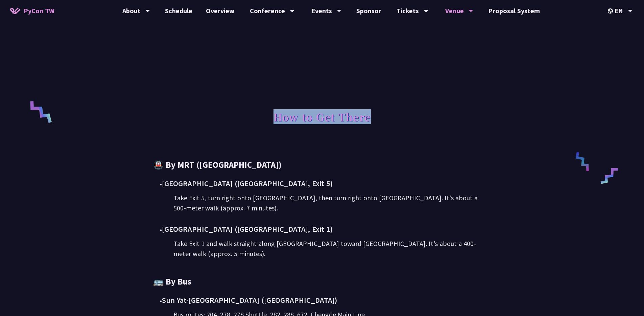  What do you see at coordinates (39, 11) in the screenshot?
I see `span: PyCon TW` at bounding box center [39, 11].